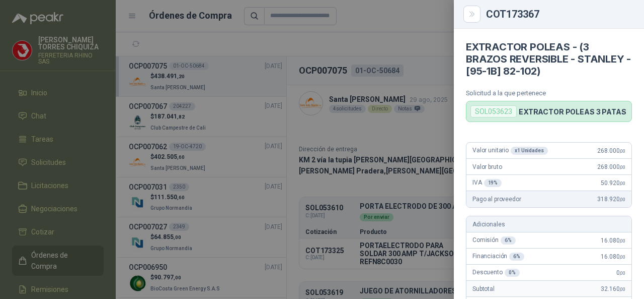  I want to click on span: IVA, so click(487, 183).